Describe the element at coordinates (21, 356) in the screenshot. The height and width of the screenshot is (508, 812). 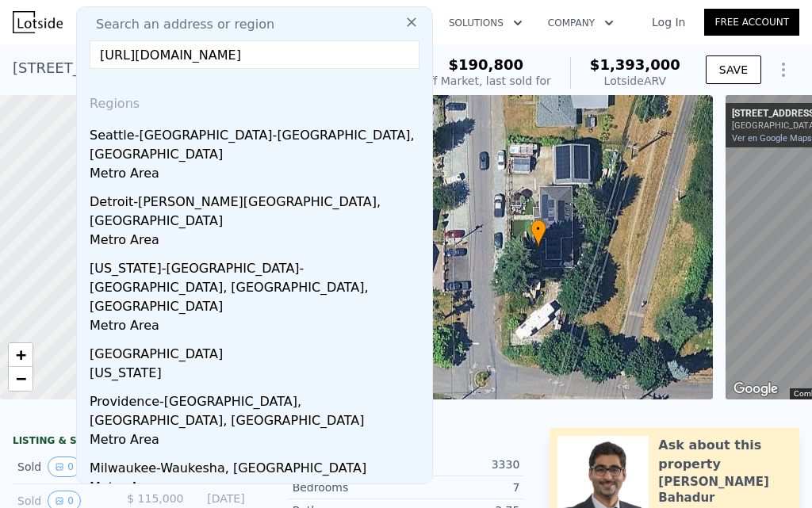
I see `a: Zoom in` at that location.